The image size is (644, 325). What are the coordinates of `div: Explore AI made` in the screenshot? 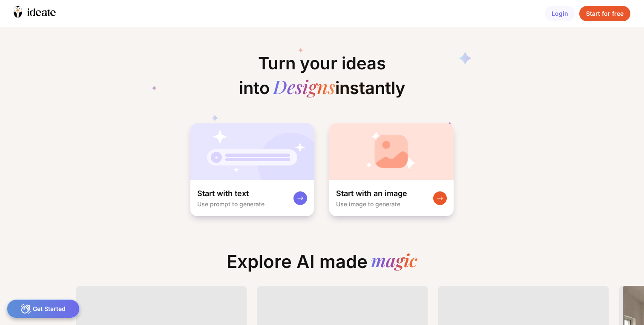 It's located at (322, 265).